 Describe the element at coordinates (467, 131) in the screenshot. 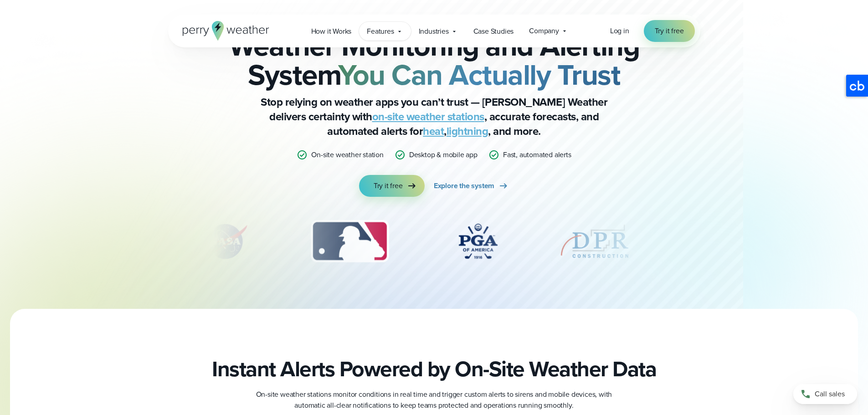

I see `a: lightning` at that location.